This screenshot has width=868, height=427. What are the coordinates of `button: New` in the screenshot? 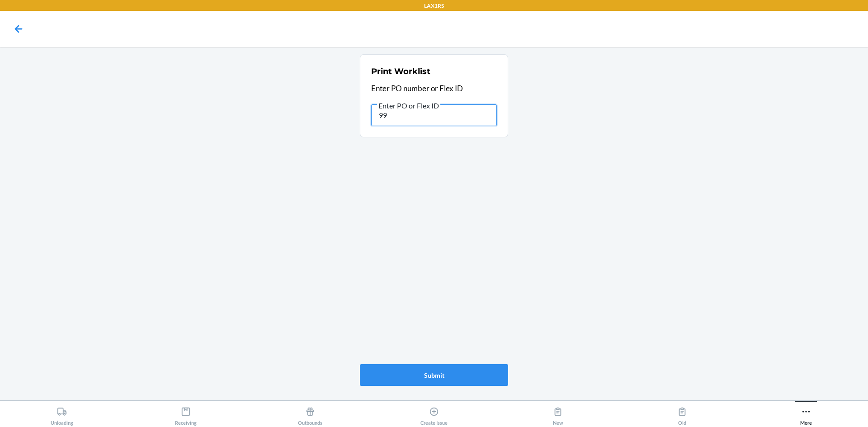 It's located at (558, 413).